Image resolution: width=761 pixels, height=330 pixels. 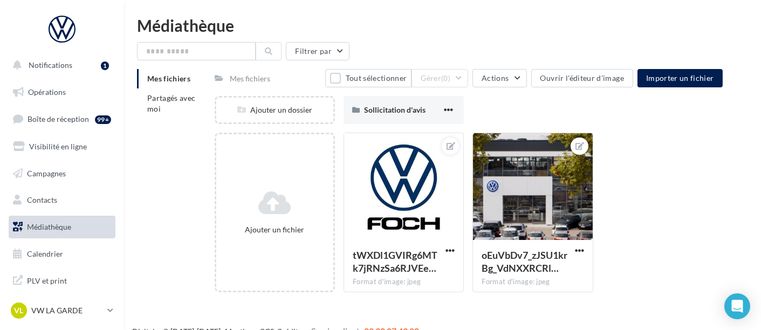 I want to click on button: Actions, so click(x=500, y=78).